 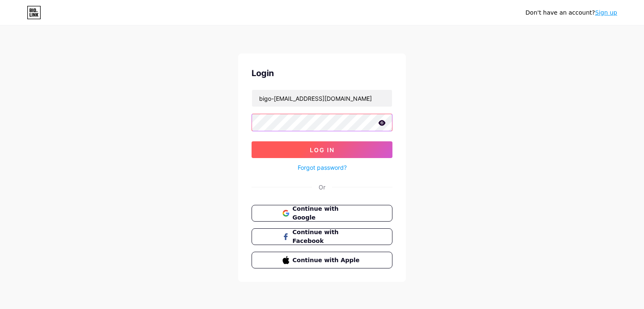 What do you see at coordinates (322, 98) in the screenshot?
I see `input: Username` at bounding box center [322, 98].